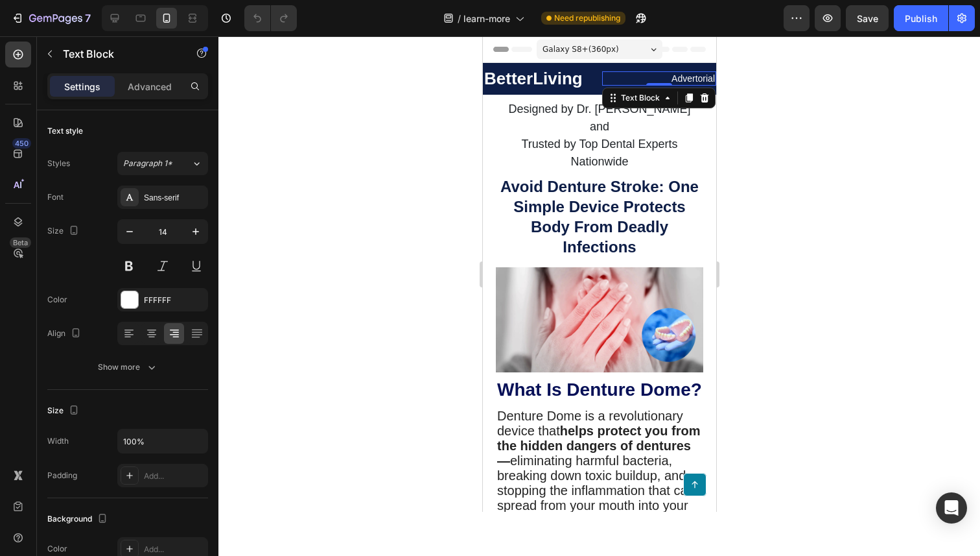 This screenshot has height=556, width=980. What do you see at coordinates (78, 519) in the screenshot?
I see `div: Background` at bounding box center [78, 519].